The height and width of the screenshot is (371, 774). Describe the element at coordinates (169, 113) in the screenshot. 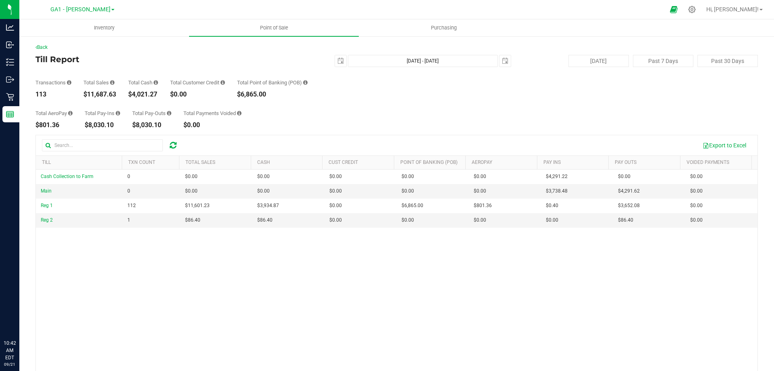

I see `i: Sum of all cash pay-outs removed from tills within the date range.` at that location.